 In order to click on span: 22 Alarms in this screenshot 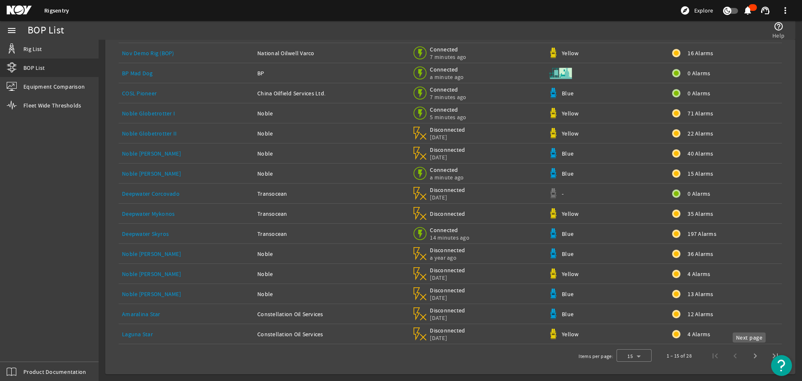, I will do `click(700, 133)`.